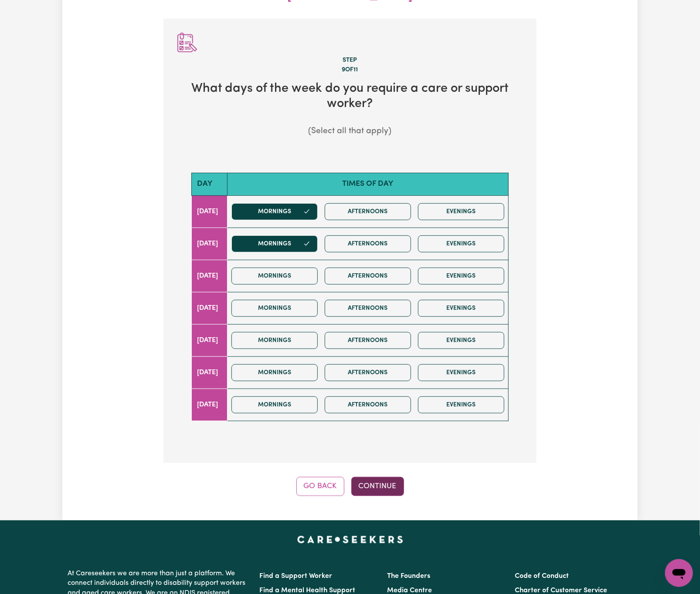  What do you see at coordinates (368, 185) in the screenshot?
I see `th: Times of day` at bounding box center [368, 185].